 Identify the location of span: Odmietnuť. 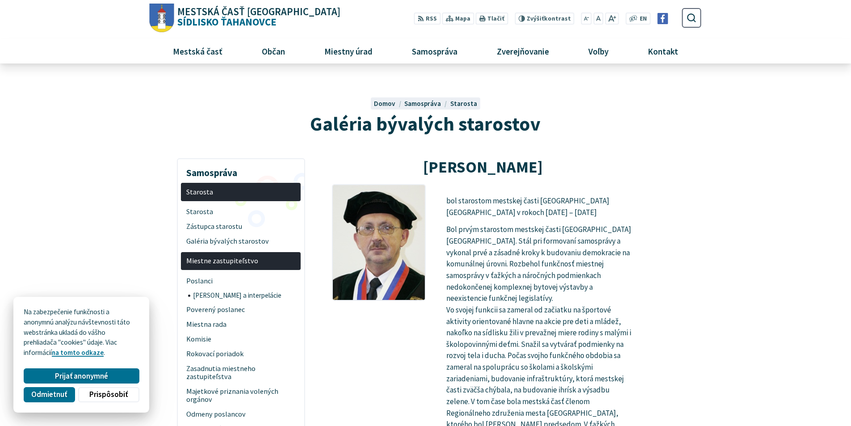
(49, 394).